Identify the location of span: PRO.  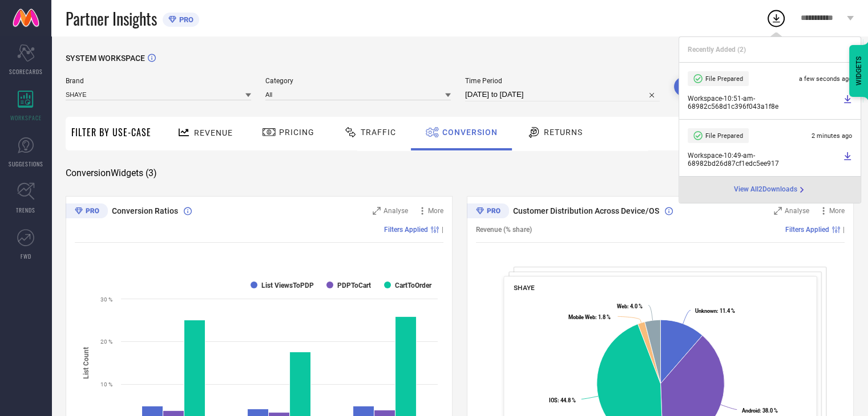
(185, 19).